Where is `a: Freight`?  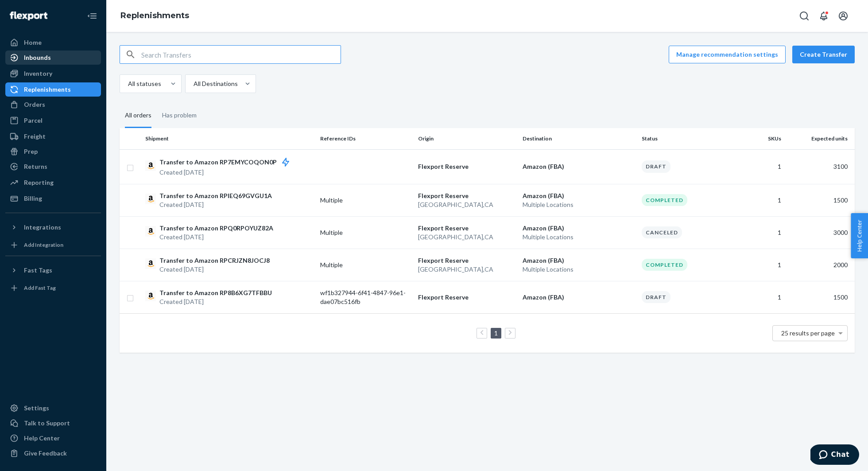
a: Freight is located at coordinates (53, 137).